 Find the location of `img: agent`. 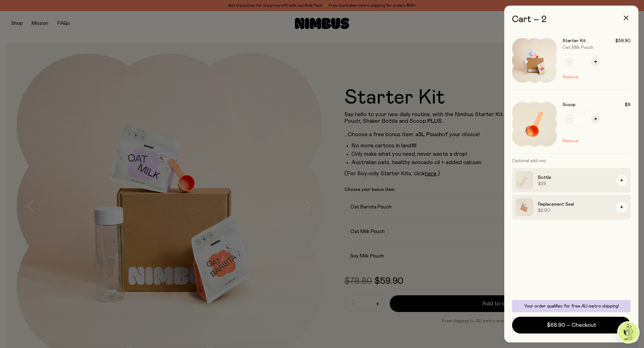

img: agent is located at coordinates (629, 333).